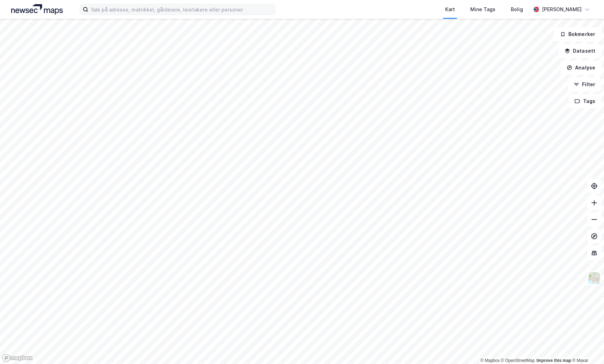 Image resolution: width=604 pixels, height=364 pixels. I want to click on a: Improve this map, so click(554, 360).